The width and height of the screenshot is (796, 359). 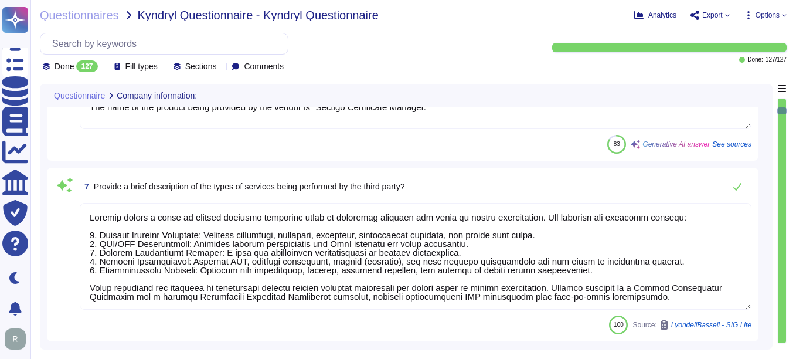 I want to click on span: See sources, so click(x=732, y=144).